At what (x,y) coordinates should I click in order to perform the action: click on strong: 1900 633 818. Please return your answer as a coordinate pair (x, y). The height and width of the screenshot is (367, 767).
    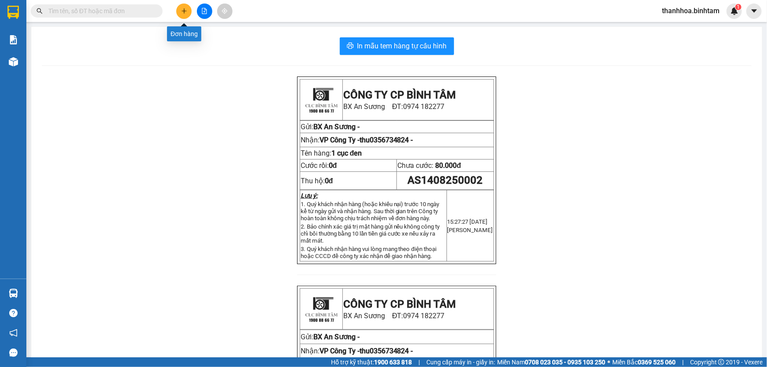
    Looking at the image, I should click on (393, 362).